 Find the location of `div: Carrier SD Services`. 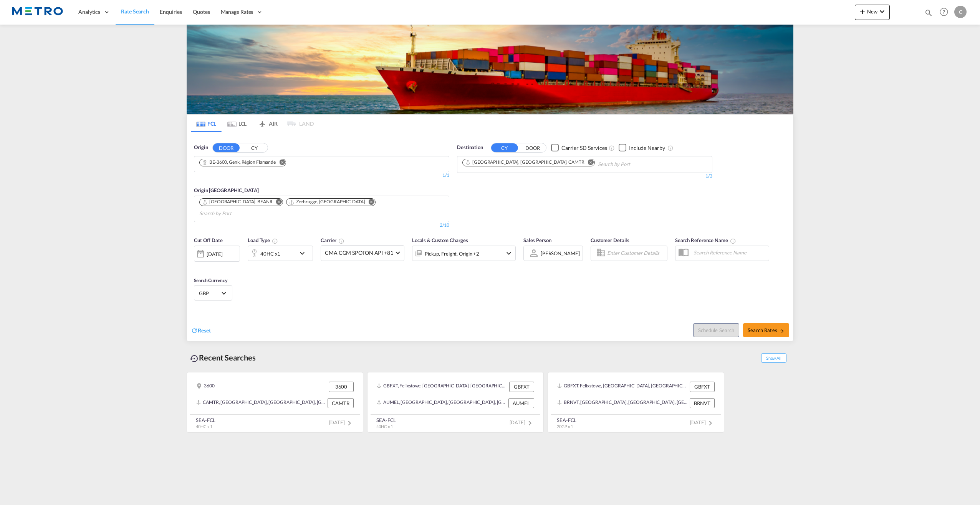

div: Carrier SD Services is located at coordinates (584, 148).